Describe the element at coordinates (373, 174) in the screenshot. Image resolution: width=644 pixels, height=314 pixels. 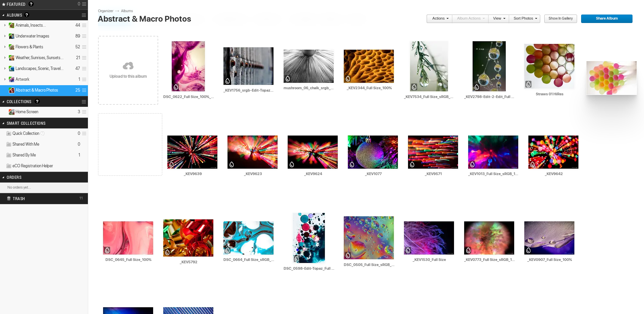
I see `input: _KEV1077` at that location.